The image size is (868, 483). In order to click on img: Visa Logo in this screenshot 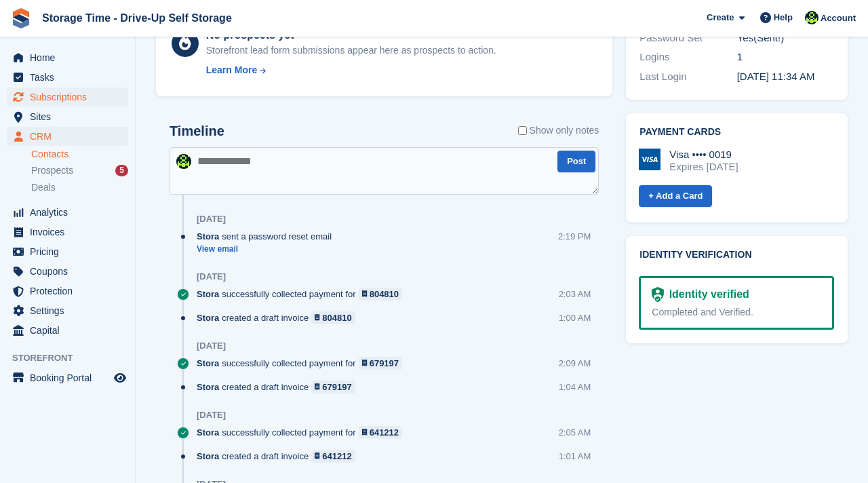, I will do `click(650, 160)`.